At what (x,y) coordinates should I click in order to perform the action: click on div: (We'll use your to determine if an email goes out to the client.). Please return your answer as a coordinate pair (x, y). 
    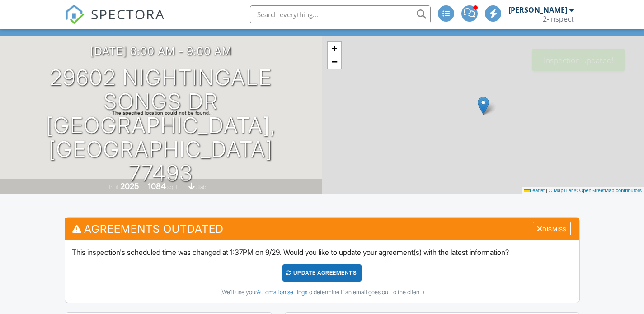
    Looking at the image, I should click on (322, 292).